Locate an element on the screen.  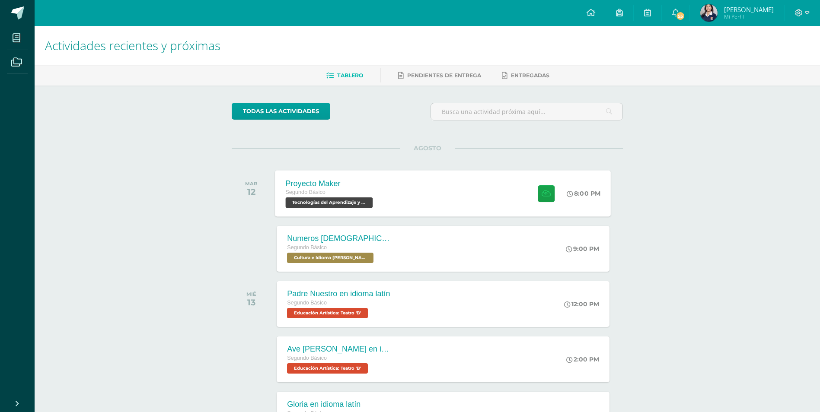
a: Pendientes de entrega is located at coordinates (440, 76).